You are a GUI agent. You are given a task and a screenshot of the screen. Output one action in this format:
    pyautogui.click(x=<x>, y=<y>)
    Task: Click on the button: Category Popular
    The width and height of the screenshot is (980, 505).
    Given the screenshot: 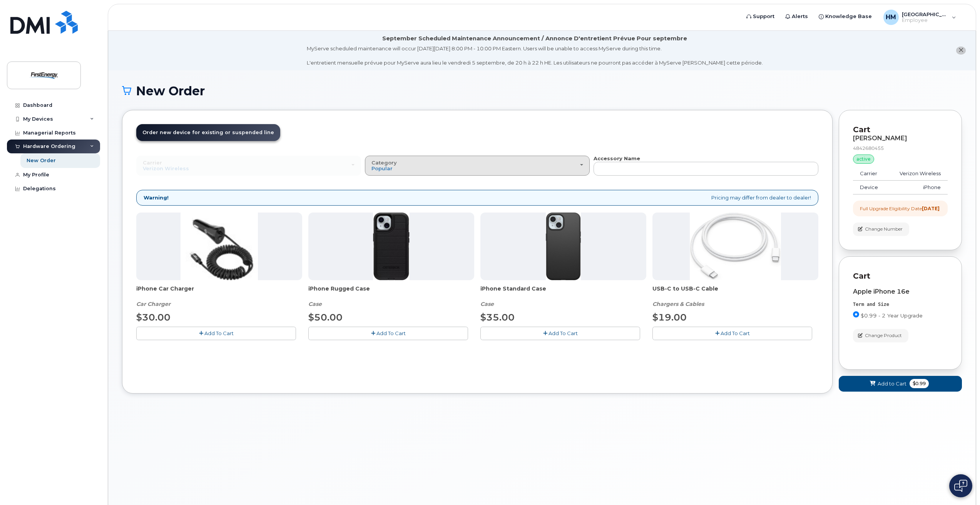 What is the action you would take?
    pyautogui.click(x=477, y=166)
    